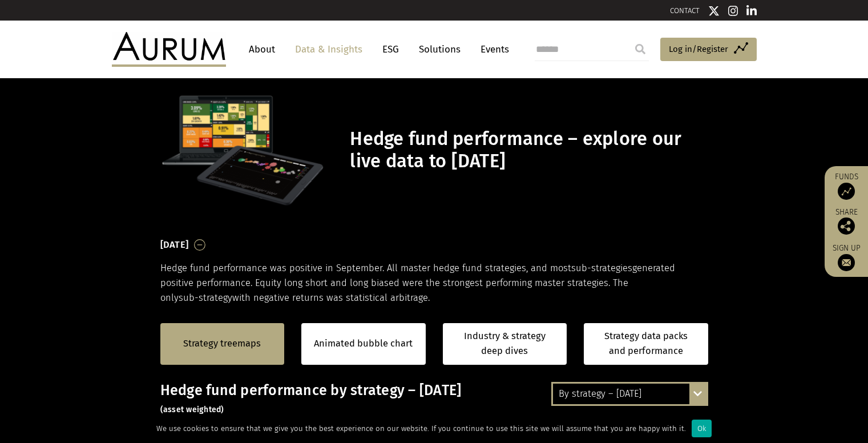 Image resolution: width=868 pixels, height=443 pixels. I want to click on a: Events, so click(492, 49).